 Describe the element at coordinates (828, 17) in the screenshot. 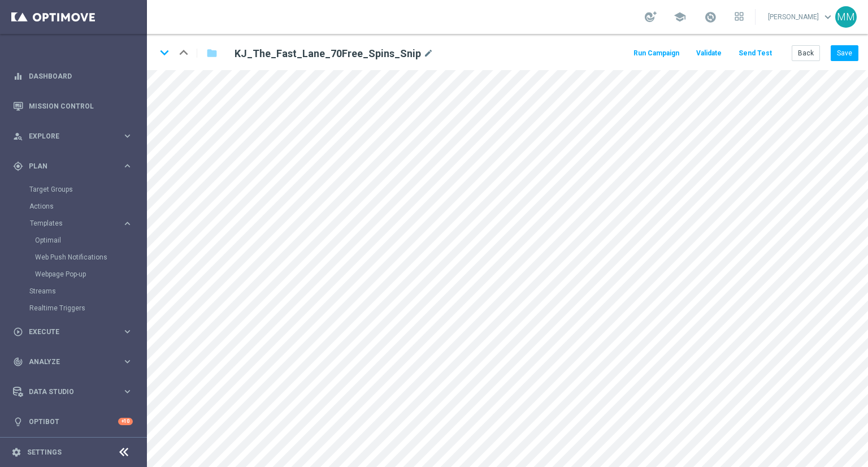

I see `span: keyboard_arrow_down` at that location.